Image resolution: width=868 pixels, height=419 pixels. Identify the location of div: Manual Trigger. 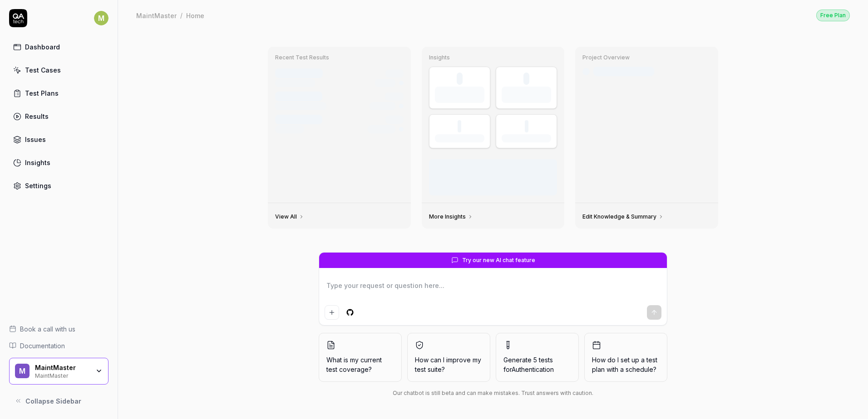
(295, 83).